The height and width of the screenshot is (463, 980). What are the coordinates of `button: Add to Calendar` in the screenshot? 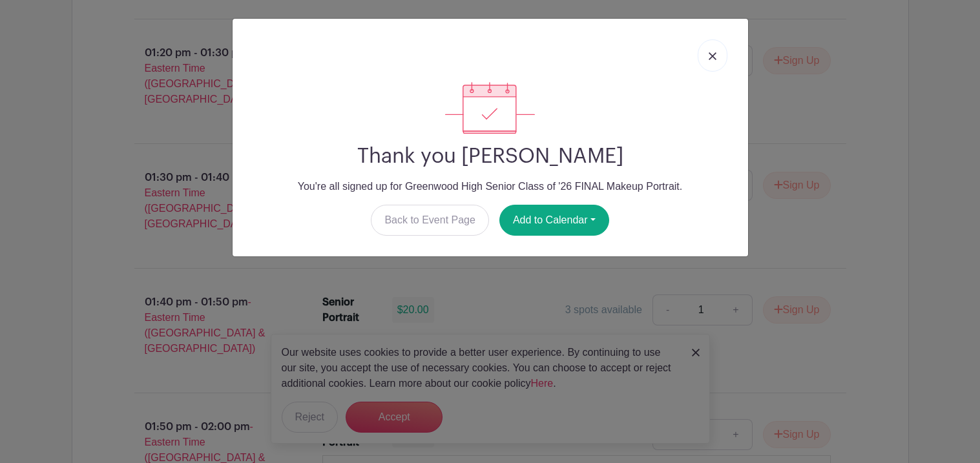 It's located at (554, 221).